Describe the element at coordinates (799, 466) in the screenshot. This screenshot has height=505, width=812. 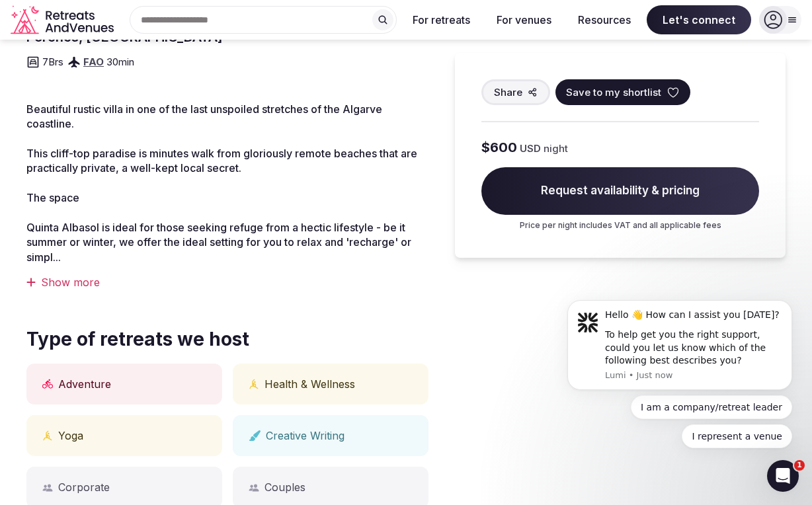
I see `span: 1` at that location.